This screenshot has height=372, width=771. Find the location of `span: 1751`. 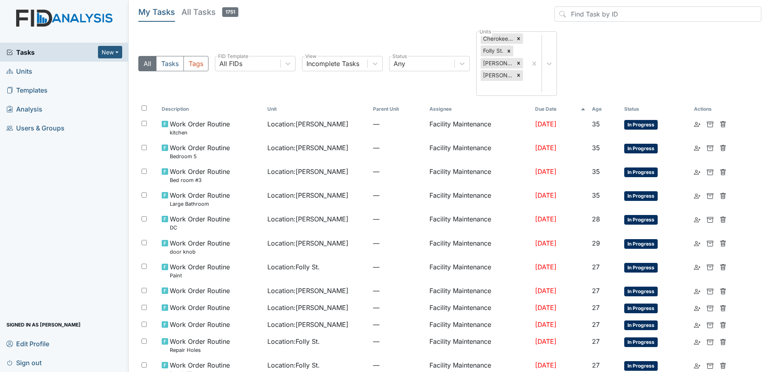

span: 1751 is located at coordinates (230, 12).